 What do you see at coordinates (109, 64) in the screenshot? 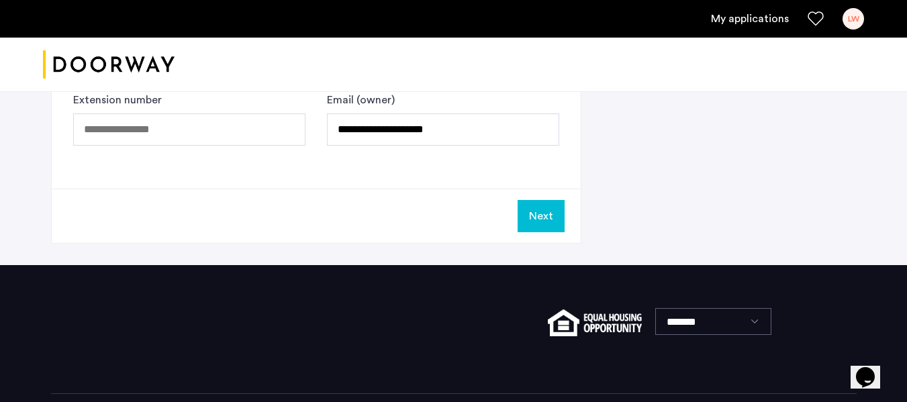
I see `img: logo` at bounding box center [109, 64].